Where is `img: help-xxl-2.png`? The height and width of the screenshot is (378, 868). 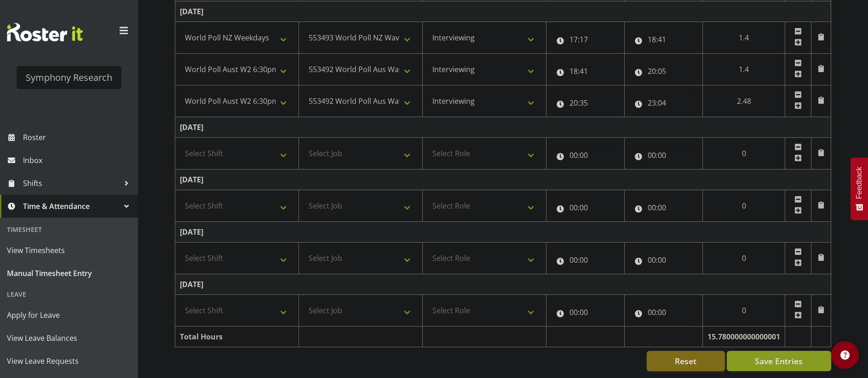
img: help-xxl-2.png is located at coordinates (844, 355).